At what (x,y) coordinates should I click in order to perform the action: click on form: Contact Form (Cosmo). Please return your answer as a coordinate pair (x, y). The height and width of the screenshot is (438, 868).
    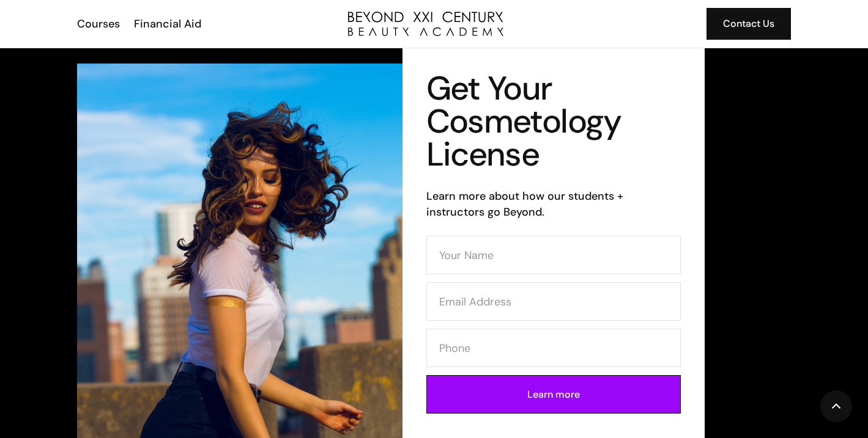
    Looking at the image, I should click on (554, 329).